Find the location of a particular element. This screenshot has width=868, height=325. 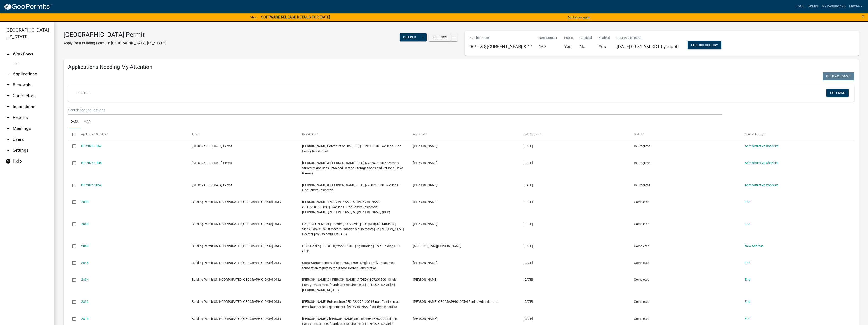

span: Austin Steenhoek is located at coordinates (425, 263).